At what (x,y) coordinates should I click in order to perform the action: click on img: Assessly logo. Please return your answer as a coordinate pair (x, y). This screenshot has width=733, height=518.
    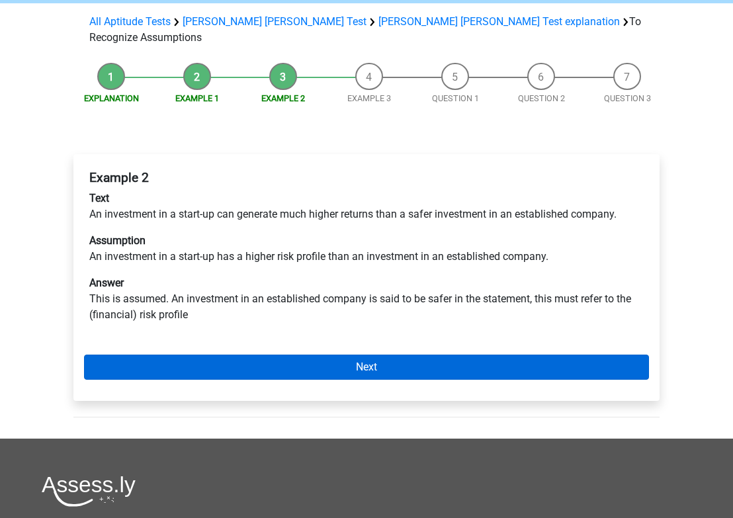
    Looking at the image, I should click on (89, 491).